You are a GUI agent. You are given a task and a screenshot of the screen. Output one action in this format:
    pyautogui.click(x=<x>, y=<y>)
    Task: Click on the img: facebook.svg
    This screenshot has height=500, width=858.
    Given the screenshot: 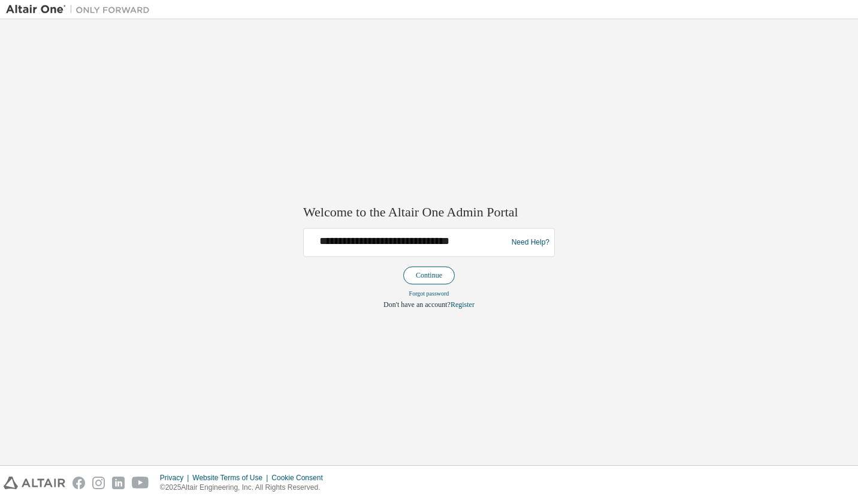 What is the action you would take?
    pyautogui.click(x=78, y=482)
    